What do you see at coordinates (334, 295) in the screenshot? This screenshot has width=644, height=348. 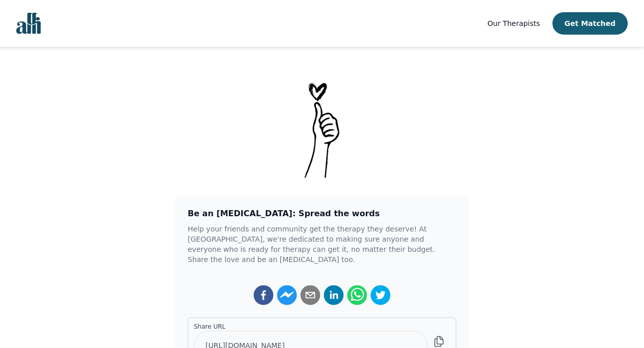 I see `button: linkedin` at bounding box center [334, 295].